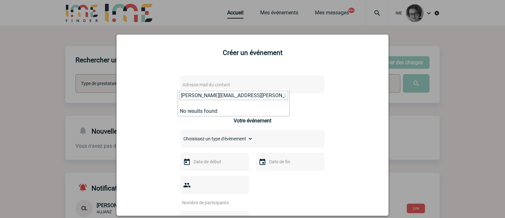 The image size is (505, 218). Describe the element at coordinates (234, 111) in the screenshot. I see `li: No results found` at that location.